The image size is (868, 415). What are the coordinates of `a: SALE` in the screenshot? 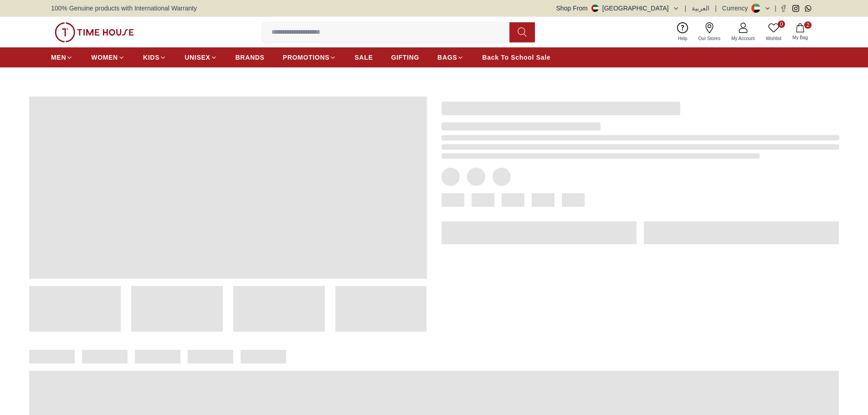 It's located at (363, 57).